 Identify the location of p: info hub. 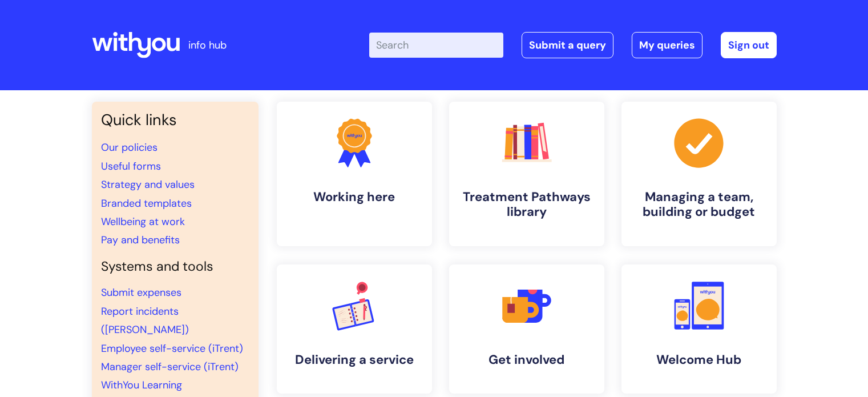
(207, 45).